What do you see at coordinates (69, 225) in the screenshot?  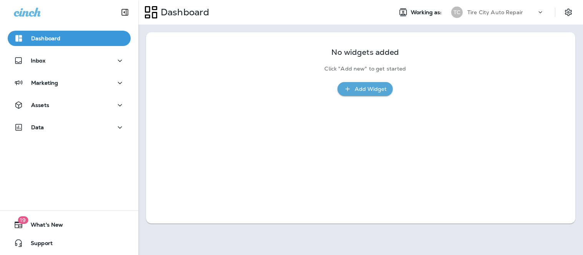 I see `button: 19What's New` at bounding box center [69, 225].